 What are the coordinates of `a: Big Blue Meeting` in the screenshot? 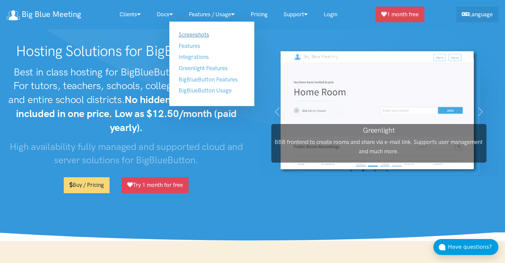 It's located at (44, 14).